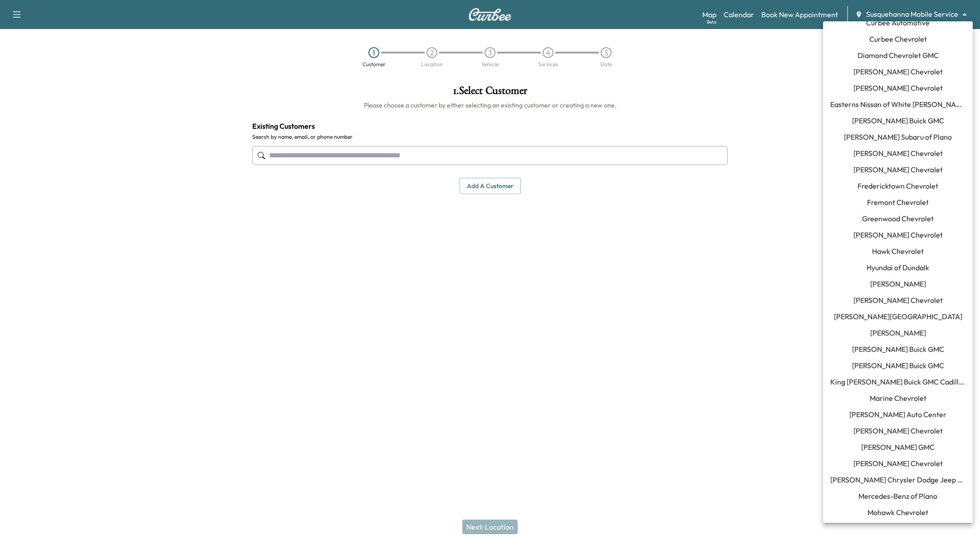 This screenshot has width=980, height=545. Describe the element at coordinates (897, 267) in the screenshot. I see `span: Hyundai of Dundalk` at that location.